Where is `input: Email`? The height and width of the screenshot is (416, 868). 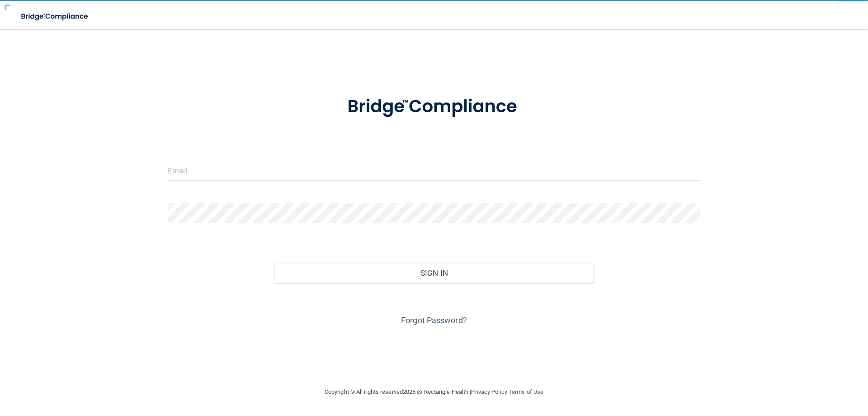 input: Email is located at coordinates (434, 170).